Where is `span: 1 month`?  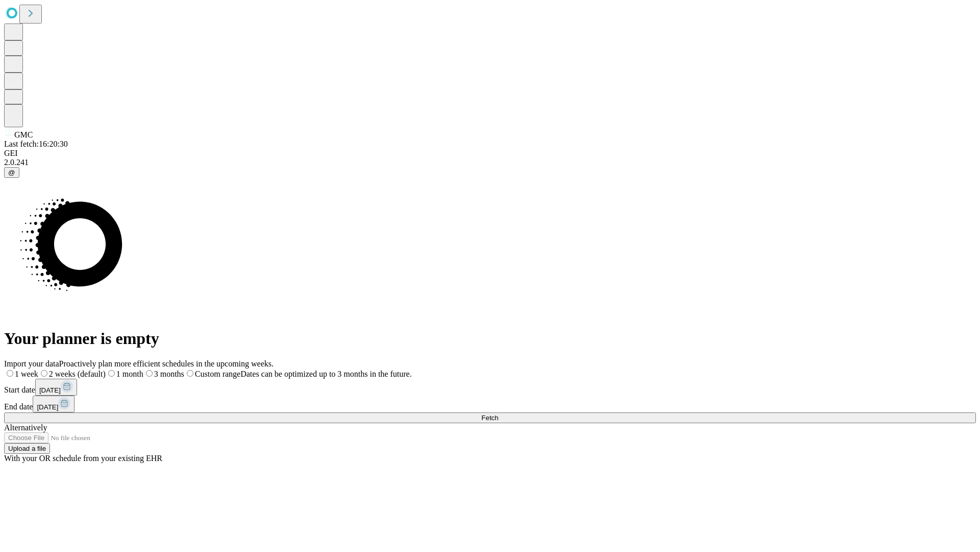 span: 1 month is located at coordinates (129, 373).